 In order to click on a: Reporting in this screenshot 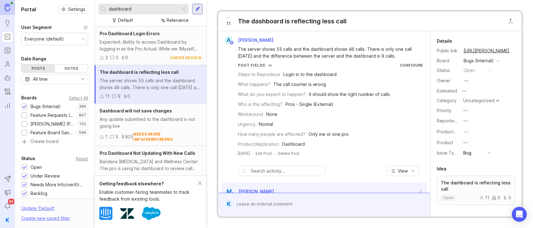, I will do `click(7, 105)`.